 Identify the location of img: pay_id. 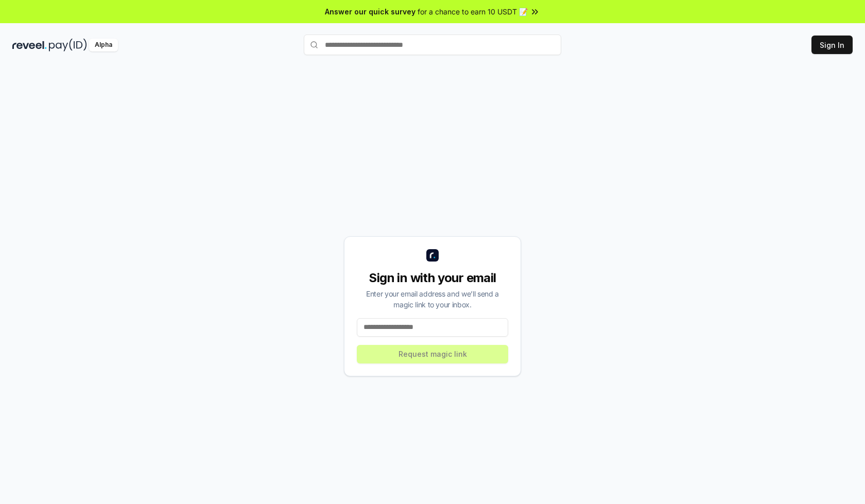
(68, 44).